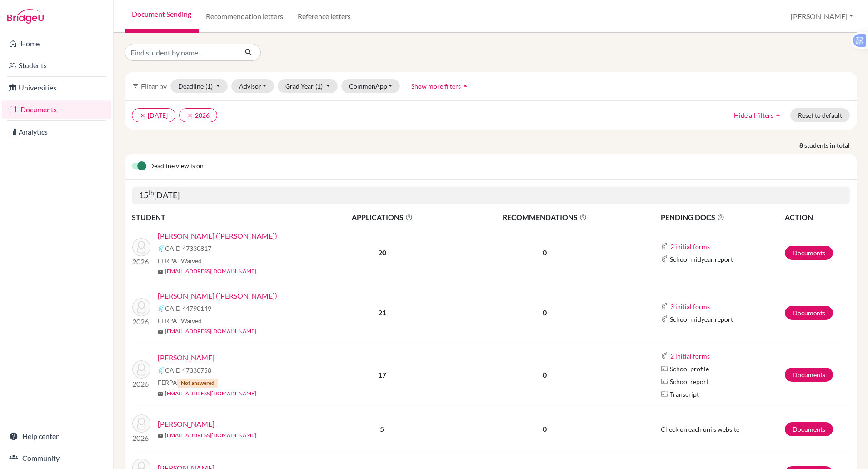 The image size is (868, 469). What do you see at coordinates (382, 428) in the screenshot?
I see `b: 5` at bounding box center [382, 428].